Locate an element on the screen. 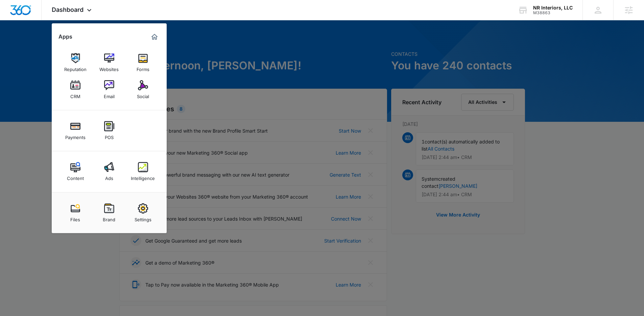  a: Forms is located at coordinates (143, 63).